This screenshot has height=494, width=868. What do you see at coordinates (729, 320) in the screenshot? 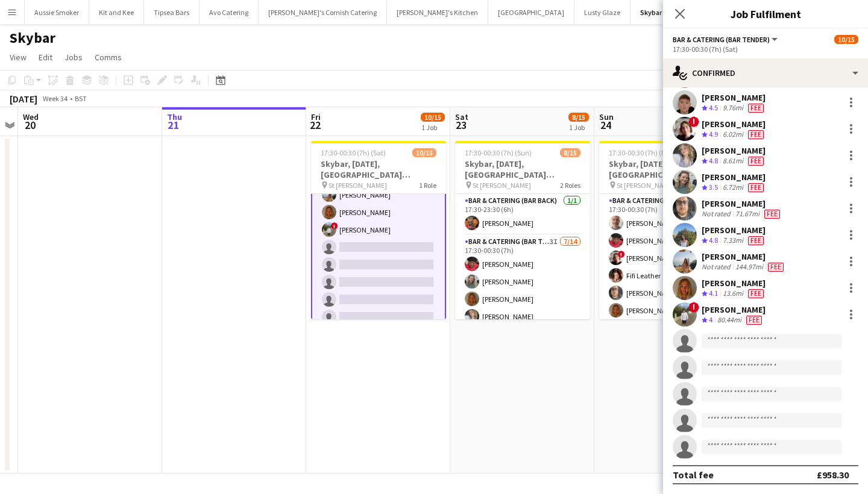
I see `div: 80.44mi` at bounding box center [729, 320].